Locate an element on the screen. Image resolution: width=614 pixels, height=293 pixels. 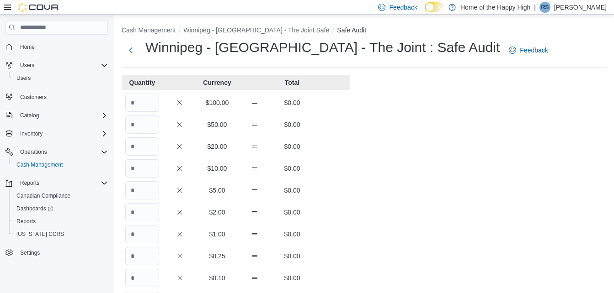
span: RS is located at coordinates (545, 7).